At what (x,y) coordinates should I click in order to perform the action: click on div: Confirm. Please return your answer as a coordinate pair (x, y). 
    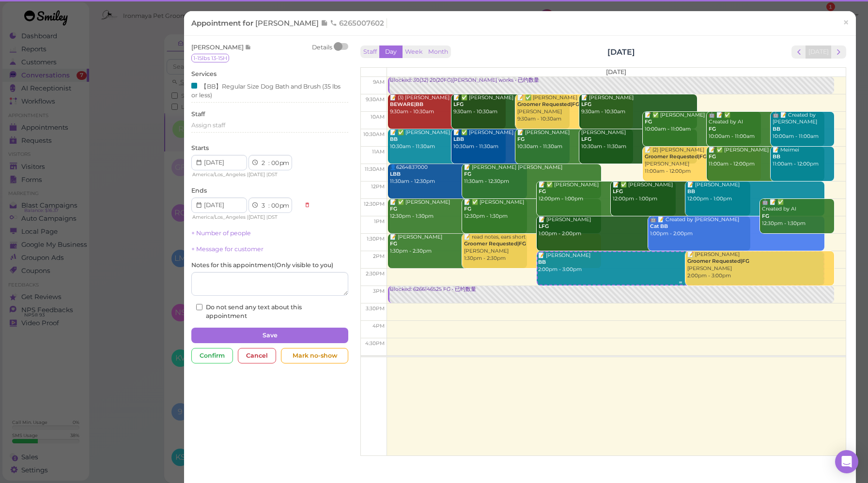
    Looking at the image, I should click on (212, 356).